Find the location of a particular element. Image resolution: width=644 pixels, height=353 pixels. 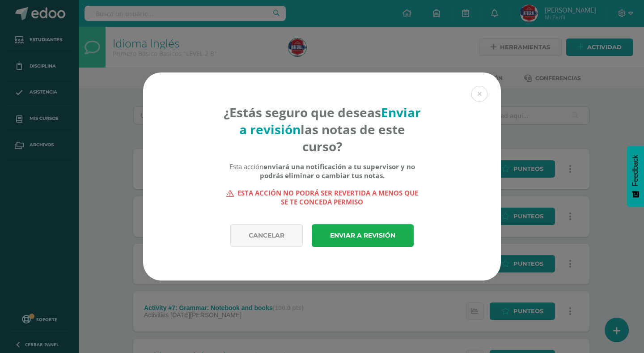

div: Esta acción is located at coordinates (322, 171).